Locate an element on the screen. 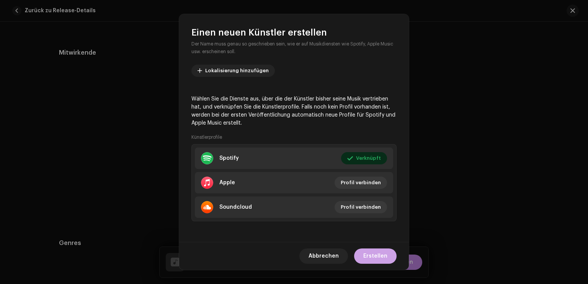 This screenshot has height=284, width=588. small: Der Name muss genau so geschrieben sein, wie er auf Musikdiensten wie Spotify, Apple Music usw. e... is located at coordinates (294, 48).